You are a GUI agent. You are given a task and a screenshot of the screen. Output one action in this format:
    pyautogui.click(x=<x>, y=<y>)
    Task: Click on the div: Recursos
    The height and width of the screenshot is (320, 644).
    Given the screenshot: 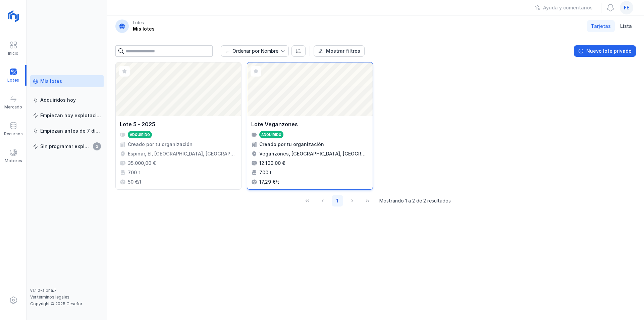 What is the action you would take?
    pyautogui.click(x=13, y=134)
    